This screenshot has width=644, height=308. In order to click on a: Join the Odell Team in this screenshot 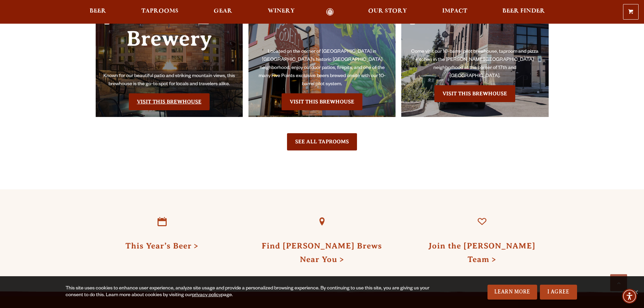, I will do `click(482, 222)`.